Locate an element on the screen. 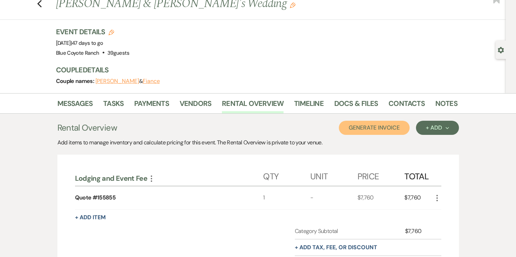 The height and width of the screenshot is (257, 516). div: Unit is located at coordinates (334, 175).